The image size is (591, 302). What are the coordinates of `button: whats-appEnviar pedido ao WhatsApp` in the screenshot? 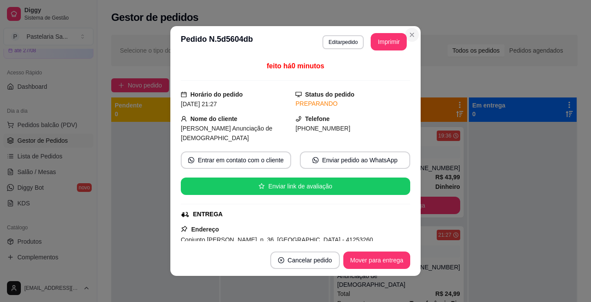 It's located at (355, 160).